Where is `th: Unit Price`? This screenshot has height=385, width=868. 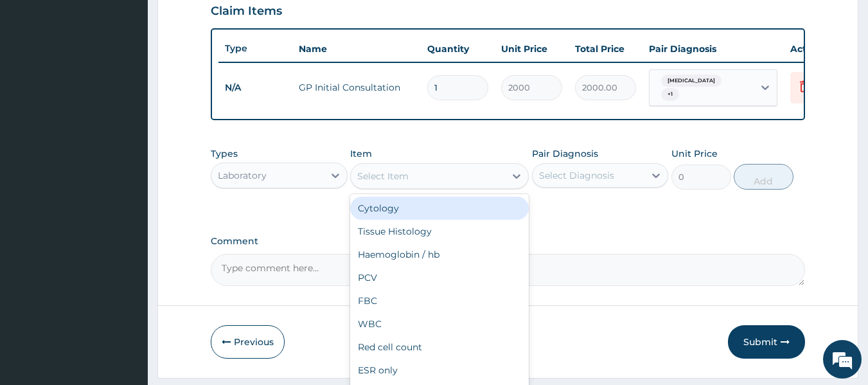 th: Unit Price is located at coordinates (532, 49).